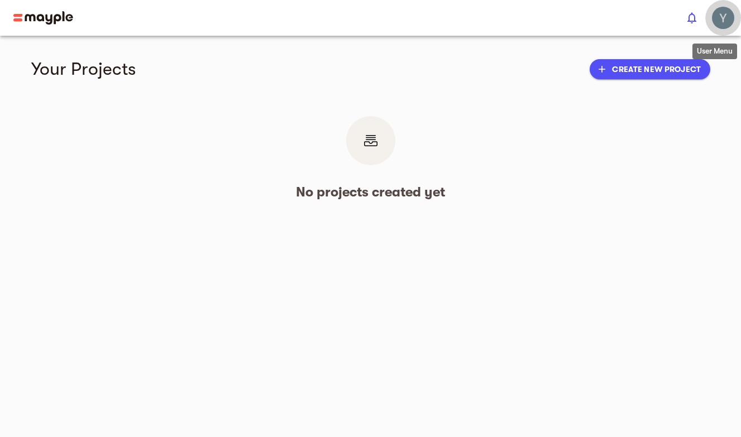  I want to click on span: add, so click(602, 69).